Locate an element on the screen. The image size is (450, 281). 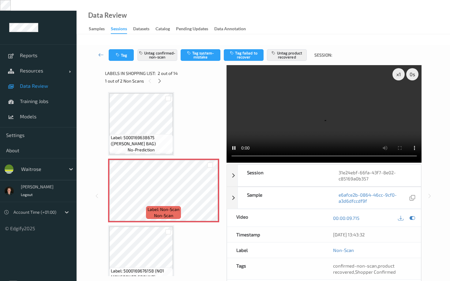
button: Untag product recovered is located at coordinates (287, 55).